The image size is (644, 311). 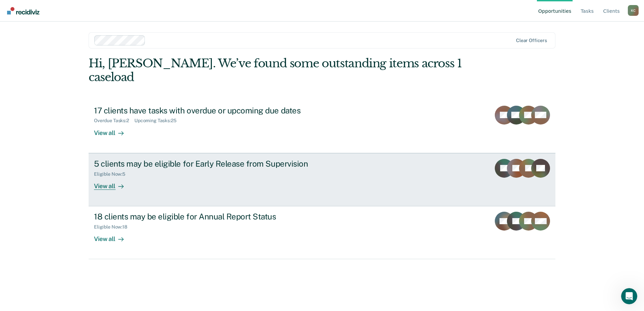 I want to click on div: K C, so click(x=633, y=11).